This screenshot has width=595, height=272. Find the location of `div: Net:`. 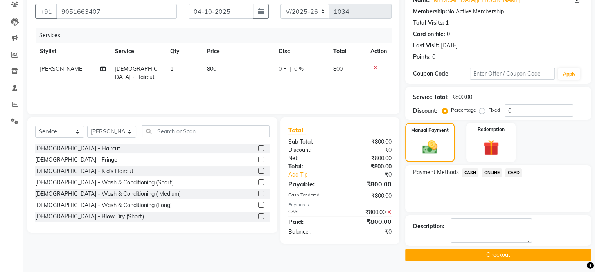

div: Net: is located at coordinates (311, 158).